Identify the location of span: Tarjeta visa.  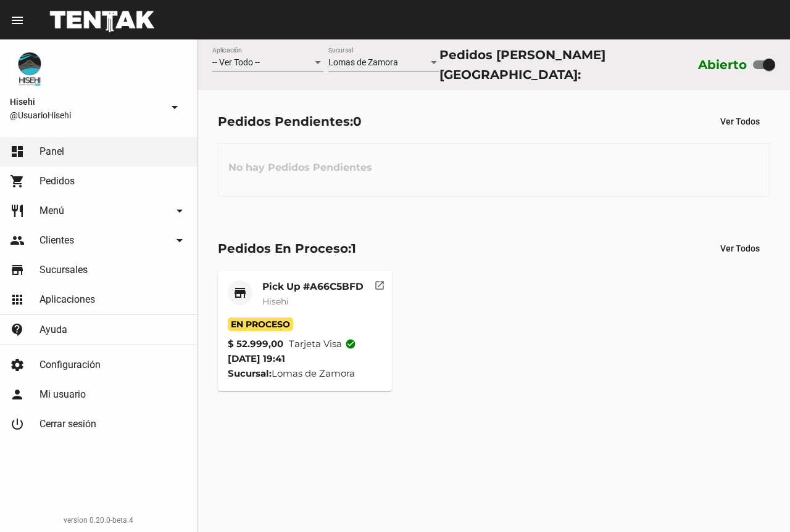
(322, 344).